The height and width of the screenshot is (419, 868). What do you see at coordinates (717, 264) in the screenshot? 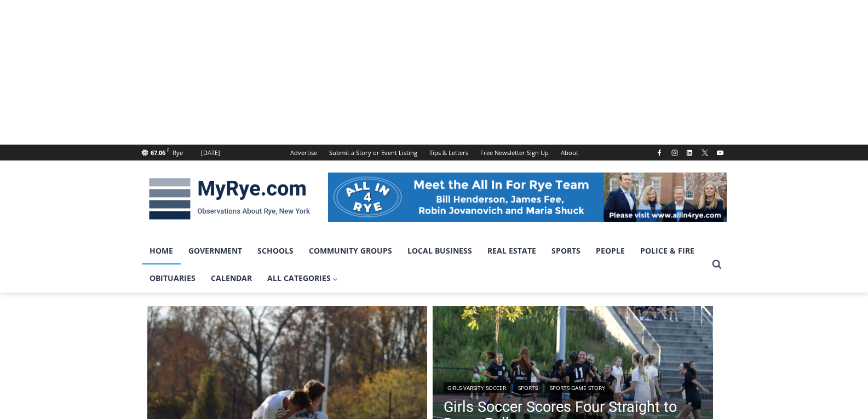
I see `button: View Search Form` at bounding box center [717, 264].